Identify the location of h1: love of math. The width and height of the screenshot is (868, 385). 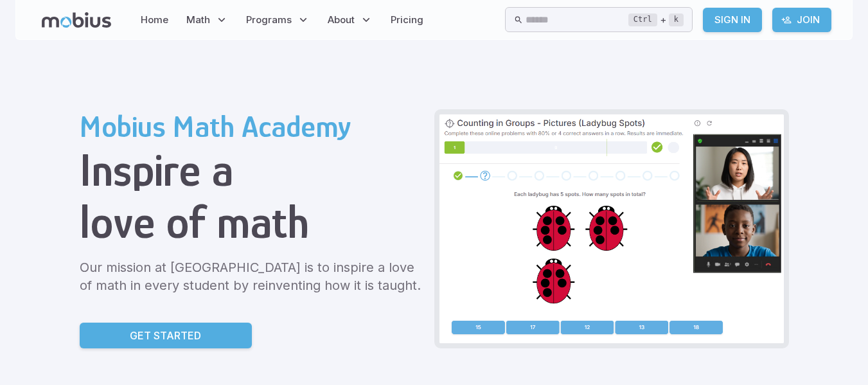
(252, 221).